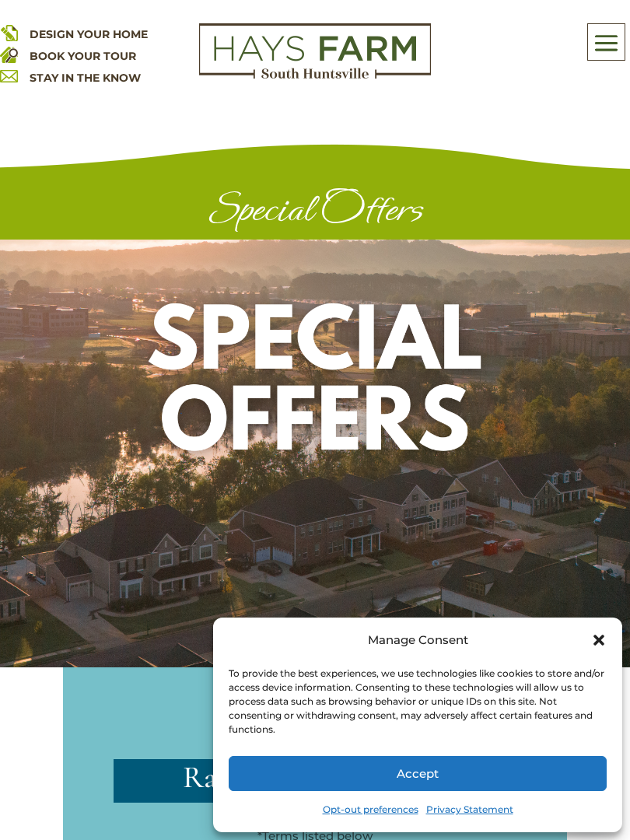 The image size is (630, 840). I want to click on a: Privacy Statement, so click(469, 809).